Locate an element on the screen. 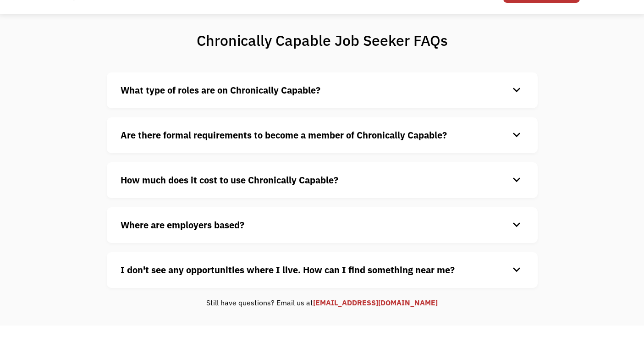 This screenshot has height=348, width=644. div: Still have questions? Email us at is located at coordinates (322, 302).